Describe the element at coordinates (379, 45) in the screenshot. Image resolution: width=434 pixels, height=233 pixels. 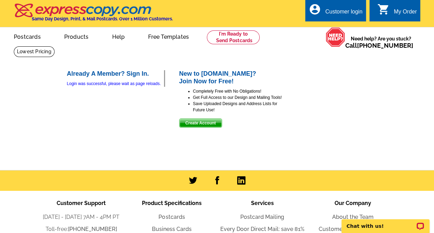
I see `span: Call` at that location.